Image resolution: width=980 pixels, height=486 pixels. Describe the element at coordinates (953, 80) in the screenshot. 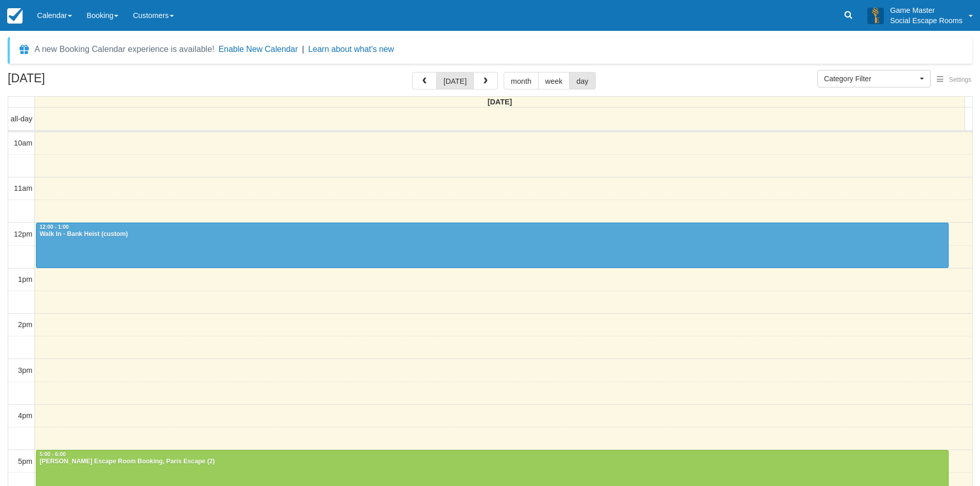

I see `button: Settings` at that location.